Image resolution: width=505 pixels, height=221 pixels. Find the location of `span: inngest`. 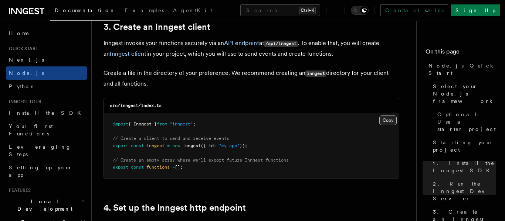

span: inngest is located at coordinates (155, 146).